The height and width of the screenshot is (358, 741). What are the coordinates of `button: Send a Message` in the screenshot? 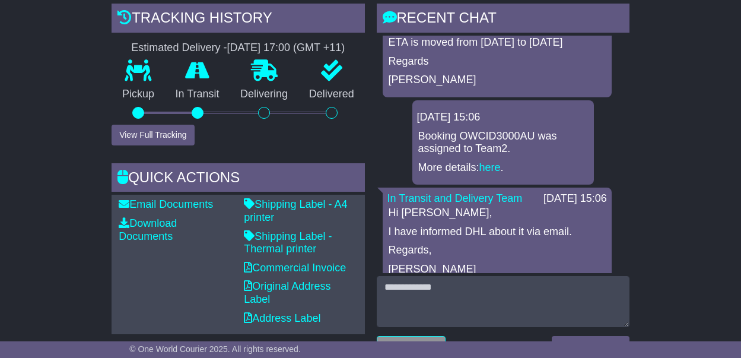 It's located at (590, 346).